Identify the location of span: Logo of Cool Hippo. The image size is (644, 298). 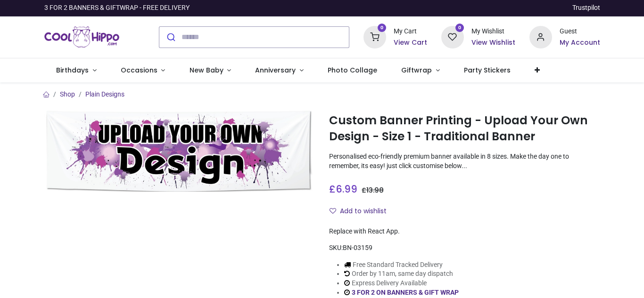
(82, 38).